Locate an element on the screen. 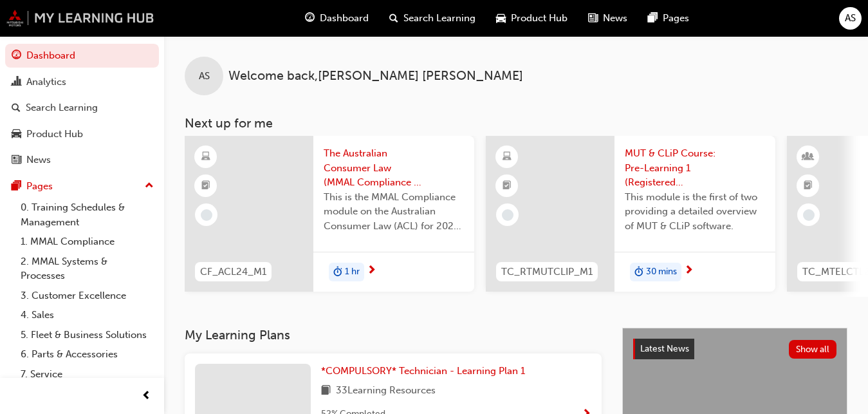 This screenshot has height=414, width=868. span: This module is the first of two providing a detailed overview of MUT & CLiP software. is located at coordinates (695, 212).